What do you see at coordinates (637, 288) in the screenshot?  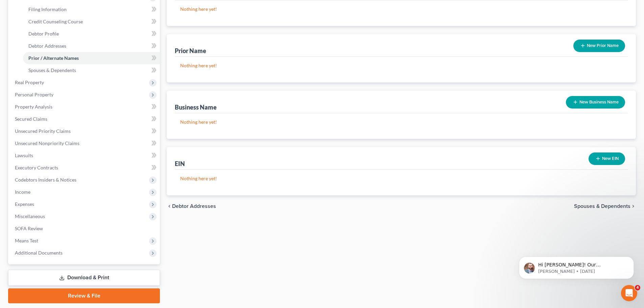 I see `span: 4` at bounding box center [637, 288].